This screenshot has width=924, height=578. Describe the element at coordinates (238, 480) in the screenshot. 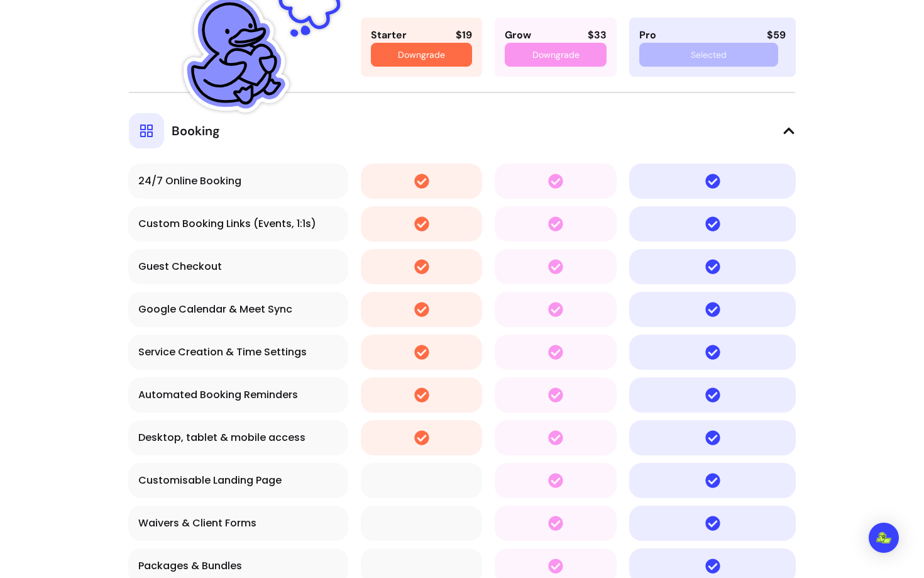

I see `div: Customisable Landing Page` at that location.